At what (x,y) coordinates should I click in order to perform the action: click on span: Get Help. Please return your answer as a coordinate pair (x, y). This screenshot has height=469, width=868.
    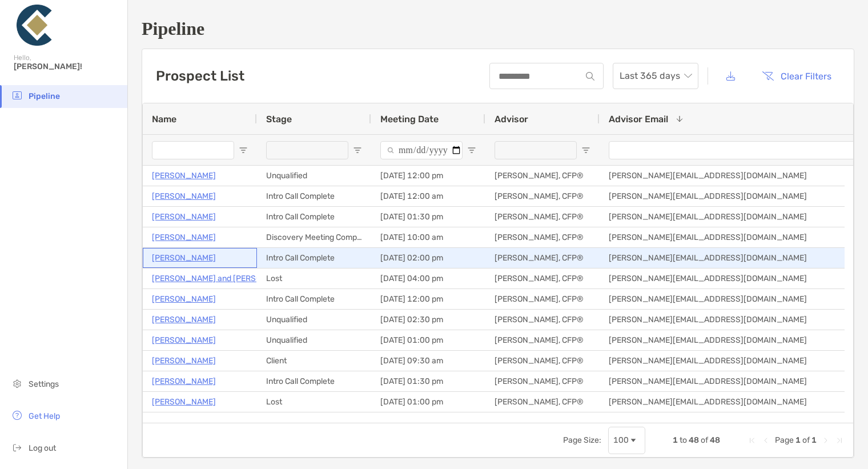
    Looking at the image, I should click on (44, 416).